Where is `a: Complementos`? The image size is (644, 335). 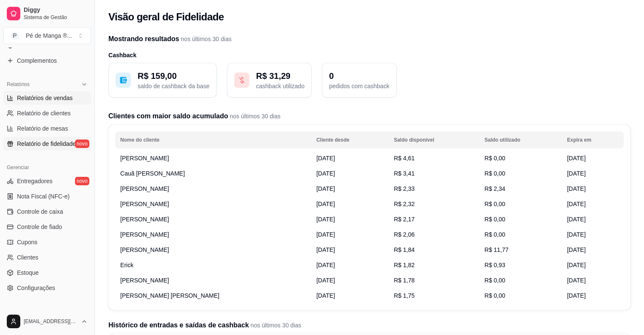
a: Complementos is located at coordinates (47, 61).